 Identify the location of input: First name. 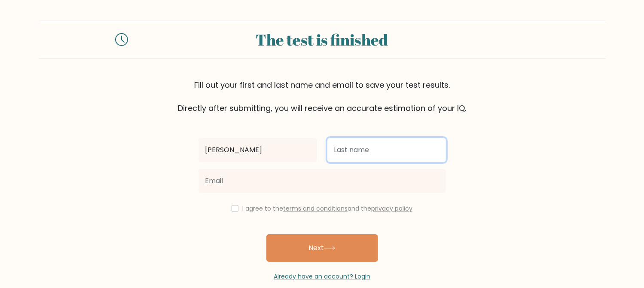
(258, 150).